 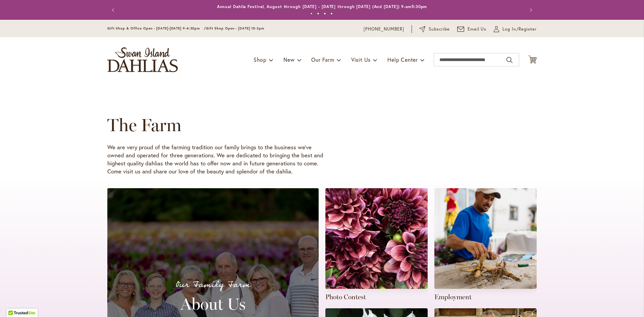 What do you see at coordinates (312, 125) in the screenshot?
I see `h1: The Farm` at bounding box center [312, 125].